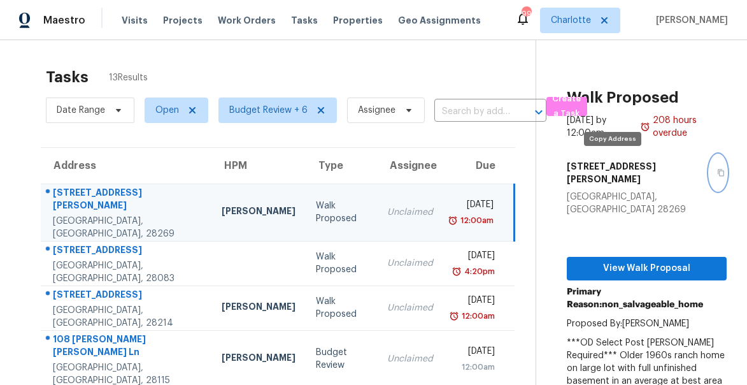 The width and height of the screenshot is (747, 385). I want to click on div: 99, so click(526, 14).